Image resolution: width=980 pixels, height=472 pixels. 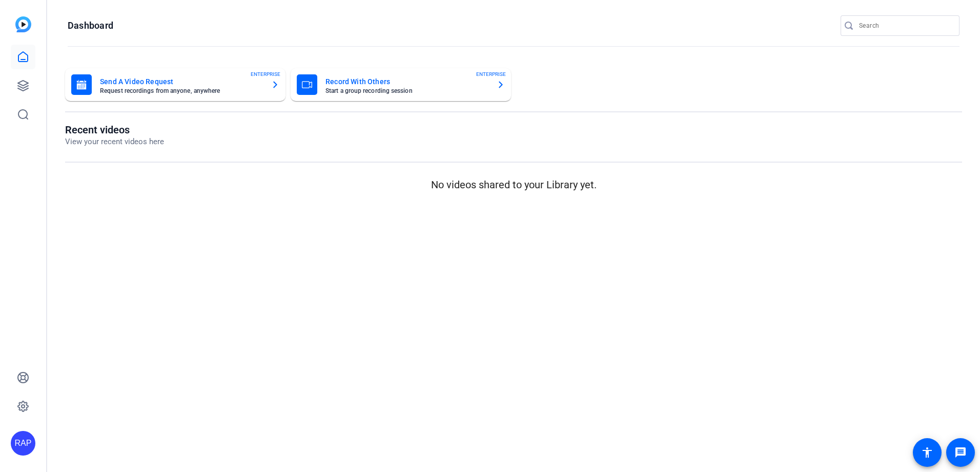 What do you see at coordinates (182, 90) in the screenshot?
I see `mat-card-subtitle: Request recordings from anyone, anywhere` at bounding box center [182, 90].